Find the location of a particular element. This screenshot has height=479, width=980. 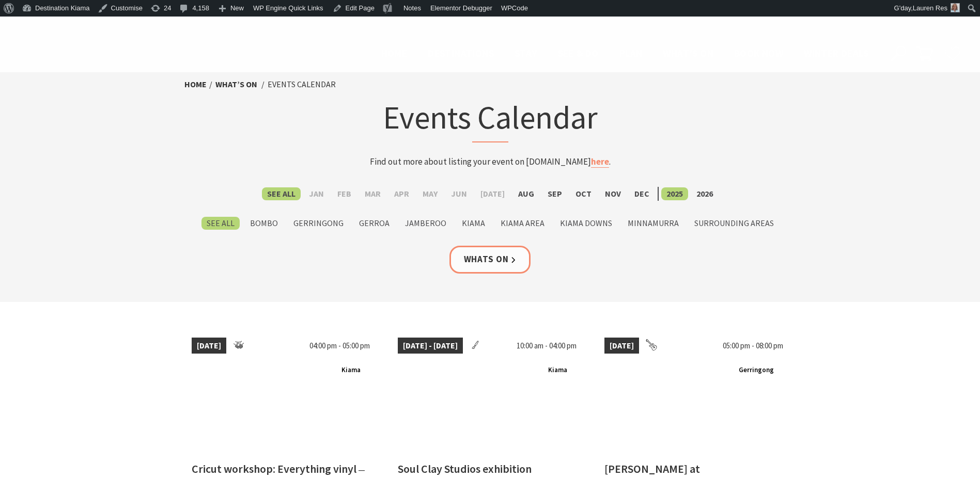

label: 2026 is located at coordinates (704, 194).